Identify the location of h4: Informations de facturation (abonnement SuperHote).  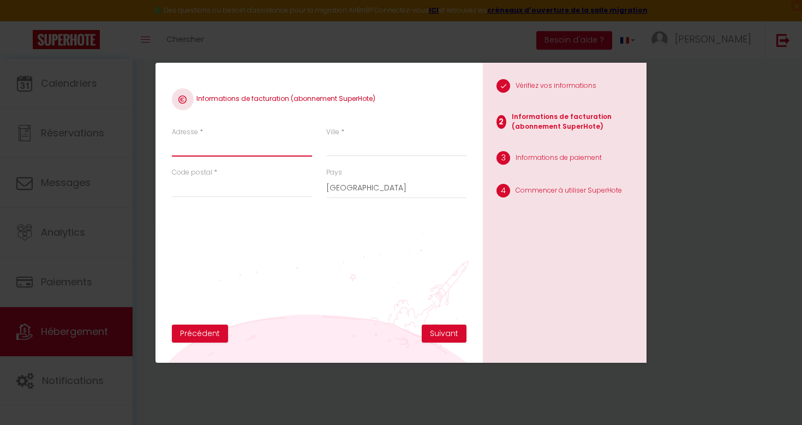
(319, 99).